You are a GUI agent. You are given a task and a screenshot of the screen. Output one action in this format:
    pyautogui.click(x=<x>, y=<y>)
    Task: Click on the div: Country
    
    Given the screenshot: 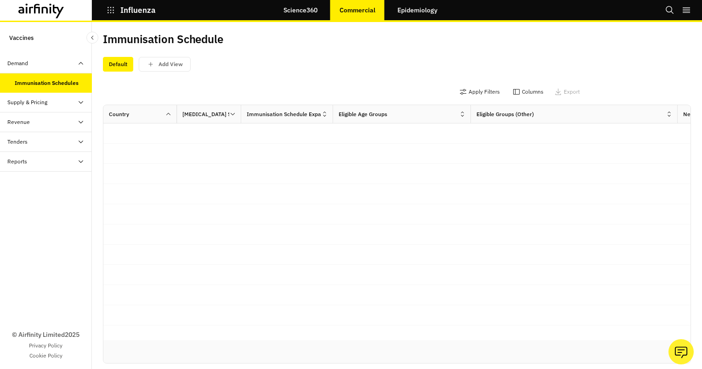 What is the action you would take?
    pyautogui.click(x=119, y=114)
    